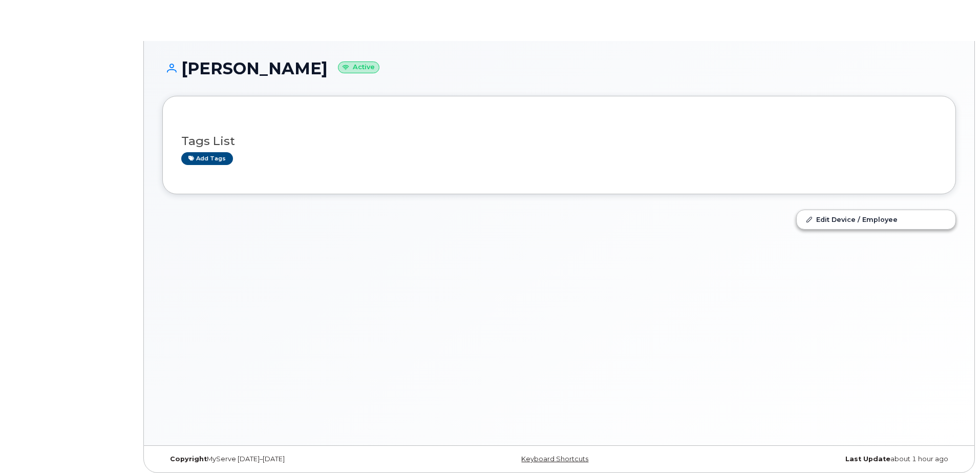 The image size is (980, 473). I want to click on a: Add tags, so click(207, 159).